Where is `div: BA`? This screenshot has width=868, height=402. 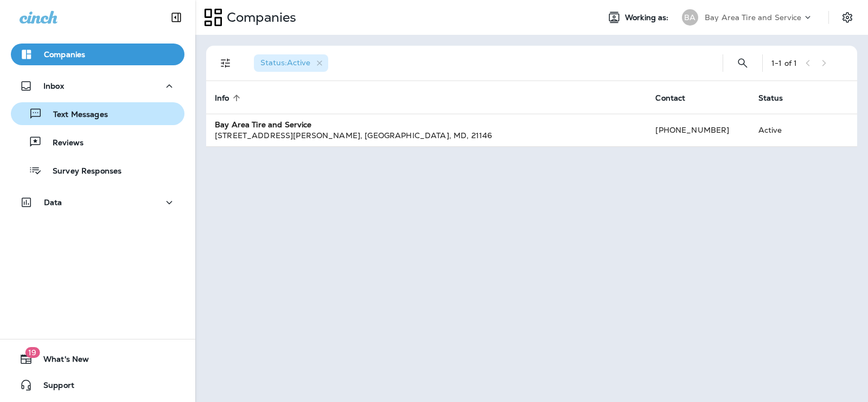 div: BA is located at coordinates (691, 18).